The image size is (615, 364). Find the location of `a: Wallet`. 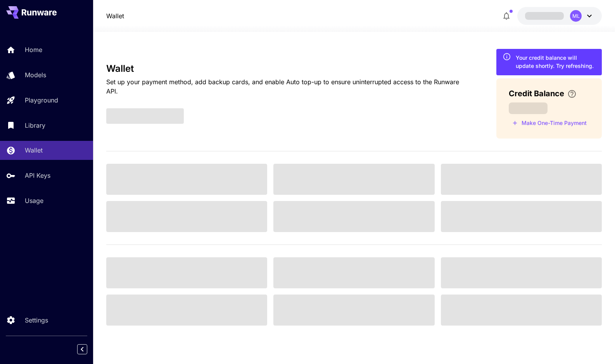

a: Wallet is located at coordinates (115, 16).